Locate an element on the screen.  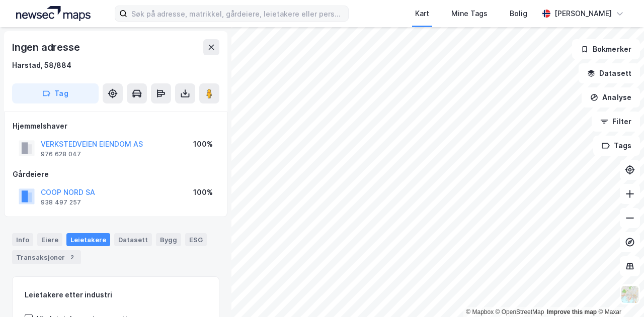
img: logo.a4113a55bc3d86da70a041830d287a7e.svg is located at coordinates (54, 14).